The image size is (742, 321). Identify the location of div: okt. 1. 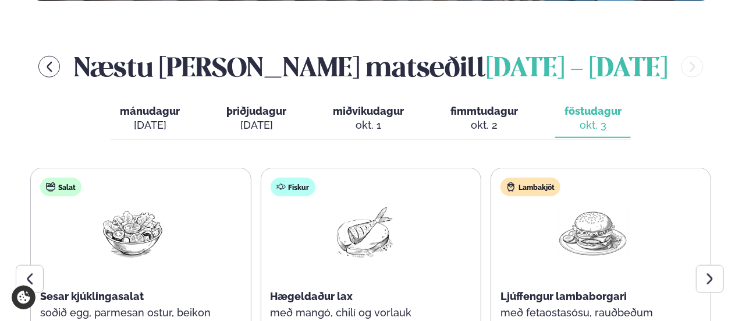
(369, 125).